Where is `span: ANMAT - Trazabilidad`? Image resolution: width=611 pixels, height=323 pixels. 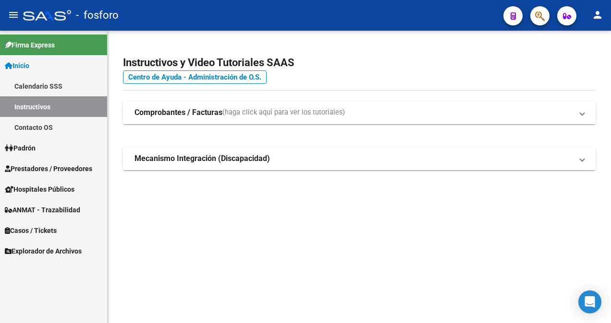 span: ANMAT - Trazabilidad is located at coordinates (42, 210).